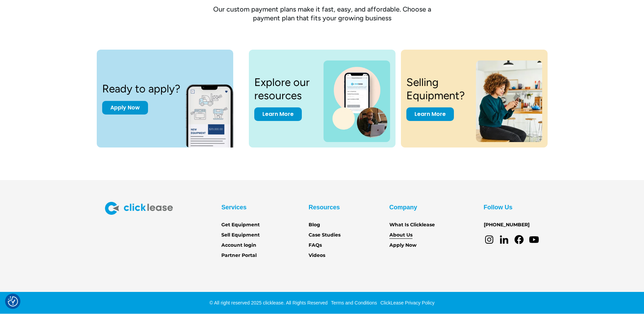 This screenshot has width=644, height=314. I want to click on a: What Is Clicklease, so click(412, 225).